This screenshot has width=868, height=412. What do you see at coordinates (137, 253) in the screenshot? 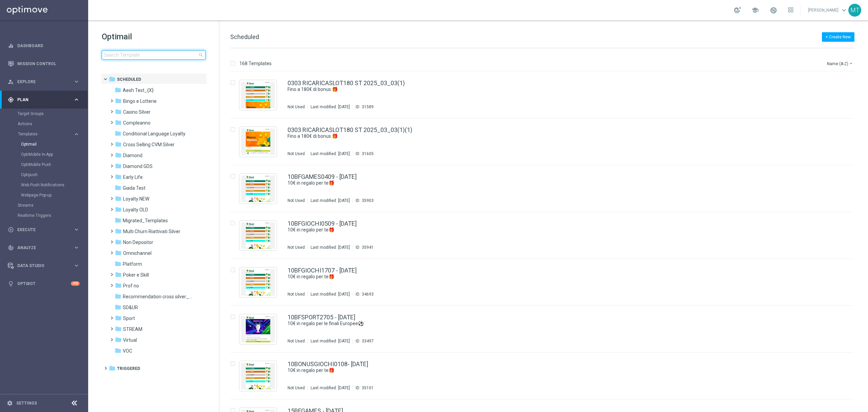
I see `span: Omnichannel` at bounding box center [137, 253].